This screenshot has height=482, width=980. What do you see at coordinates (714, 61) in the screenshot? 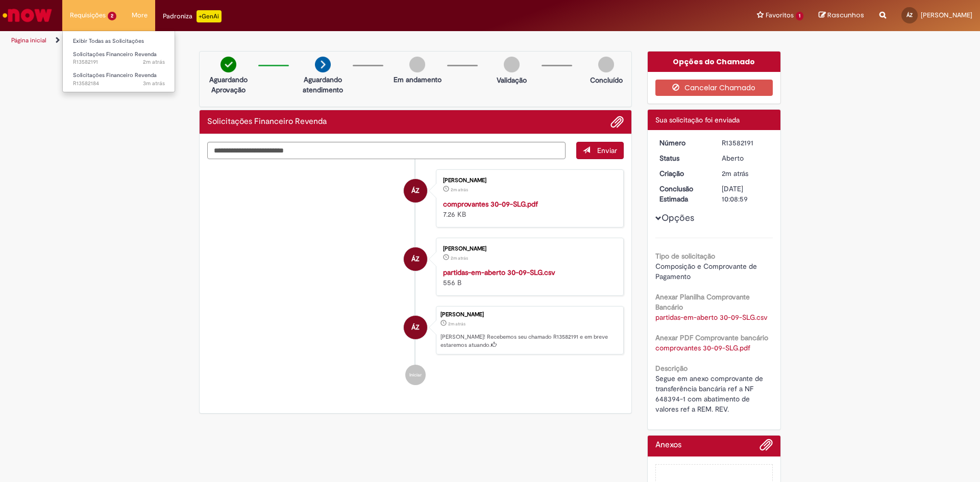
I see `div: Opções do Chamado` at bounding box center [714, 61].